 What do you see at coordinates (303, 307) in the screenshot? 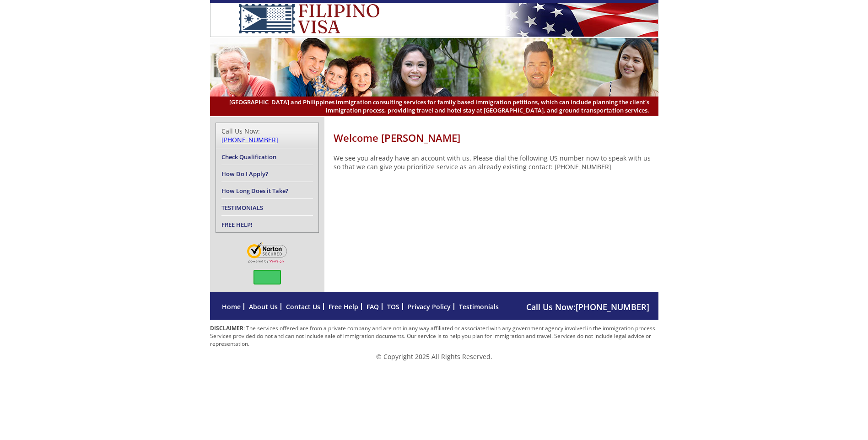
I see `a: Contact Us` at bounding box center [303, 307].